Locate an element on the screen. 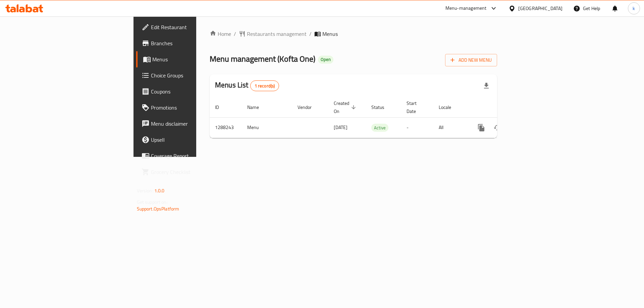  div: Total records count is located at coordinates (265, 86).